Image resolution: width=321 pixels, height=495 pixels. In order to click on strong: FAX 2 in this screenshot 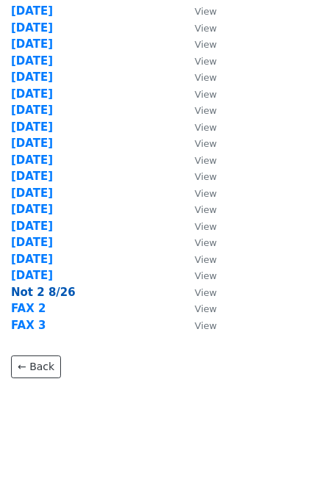, I will do `click(28, 308)`.